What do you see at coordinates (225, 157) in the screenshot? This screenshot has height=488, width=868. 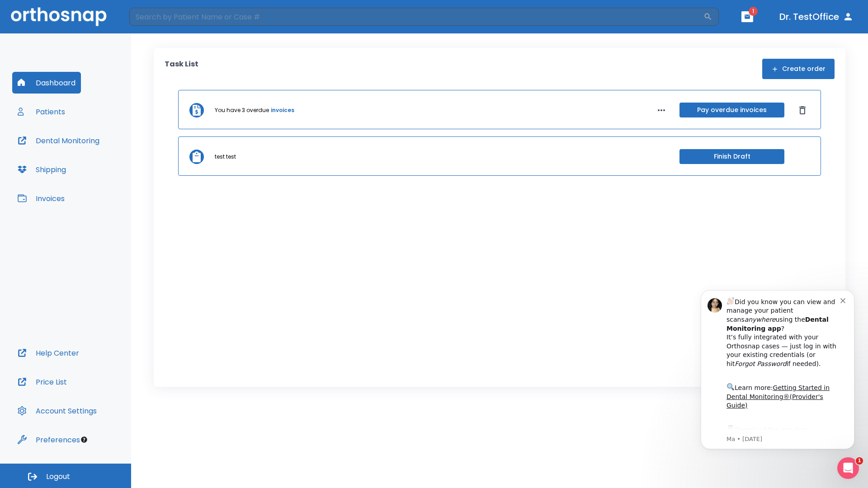 I see `p: test test` at bounding box center [225, 157].